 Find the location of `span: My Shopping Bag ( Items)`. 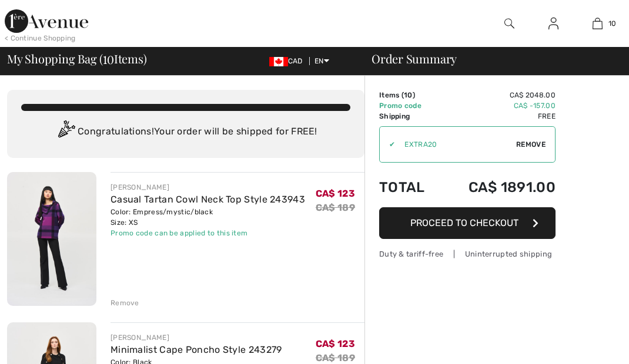

span: My Shopping Bag ( Items) is located at coordinates (77, 59).